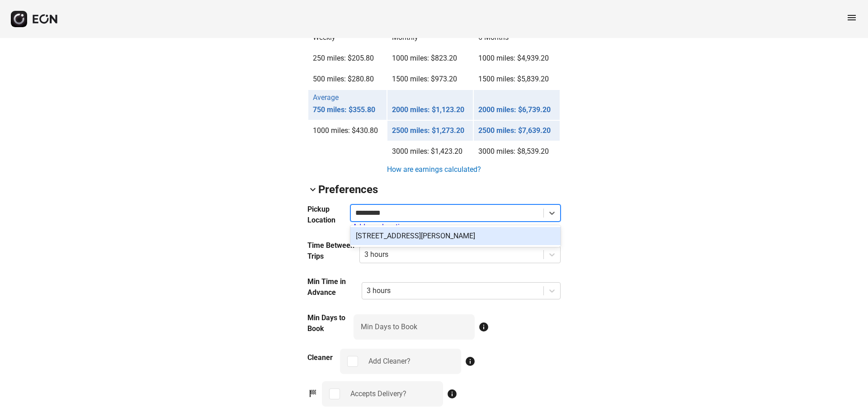  What do you see at coordinates (434, 170) in the screenshot?
I see `a: How are earnings calculated?` at bounding box center [434, 170].